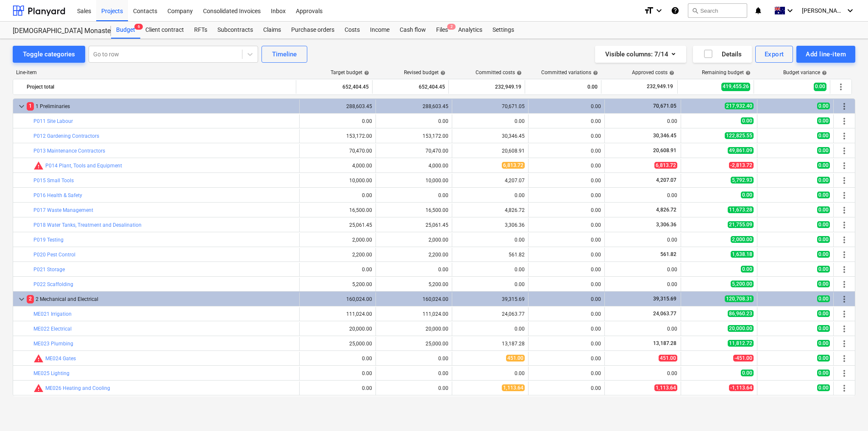 The width and height of the screenshot is (868, 431). What do you see at coordinates (337, 106) in the screenshot?
I see `div: 288,603.45` at bounding box center [337, 106].